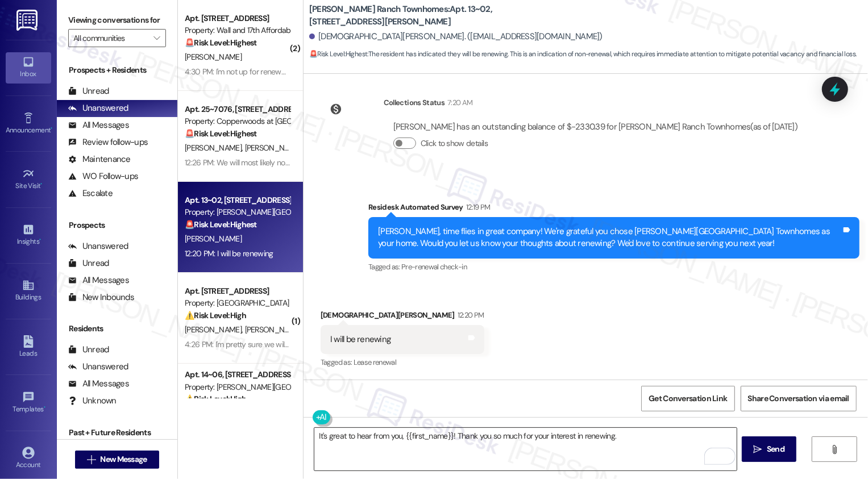 Image resolution: width=868 pixels, height=479 pixels. What do you see at coordinates (108, 142) in the screenshot?
I see `div: Review follow-ups` at bounding box center [108, 142].